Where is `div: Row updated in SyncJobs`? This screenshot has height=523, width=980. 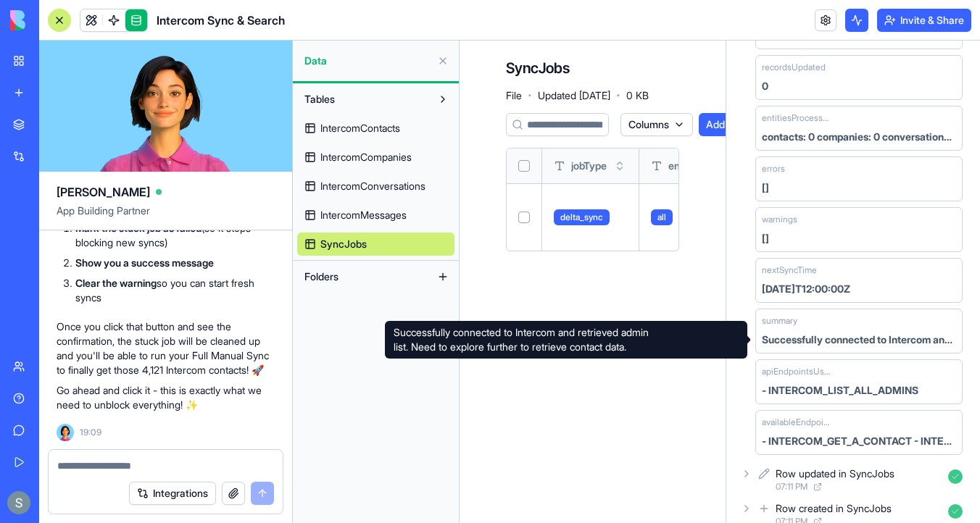
div: Row updated in SyncJobs is located at coordinates (835, 474).